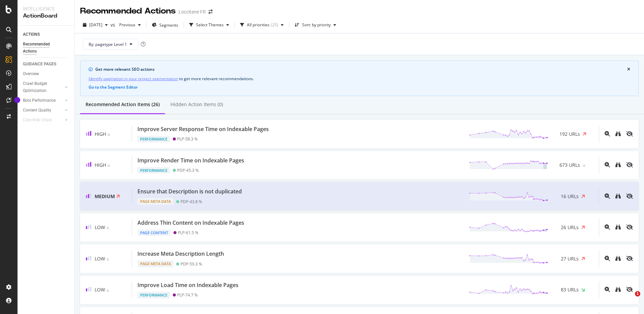 The height and width of the screenshot is (314, 644). Describe the element at coordinates (315, 25) in the screenshot. I see `button: Sort: by priority` at that location.